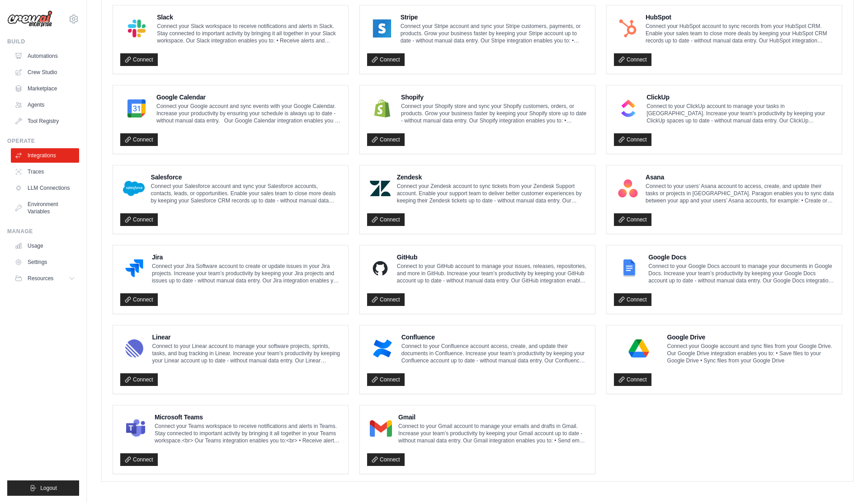  What do you see at coordinates (45, 88) in the screenshot?
I see `a: Marketplace` at bounding box center [45, 88].